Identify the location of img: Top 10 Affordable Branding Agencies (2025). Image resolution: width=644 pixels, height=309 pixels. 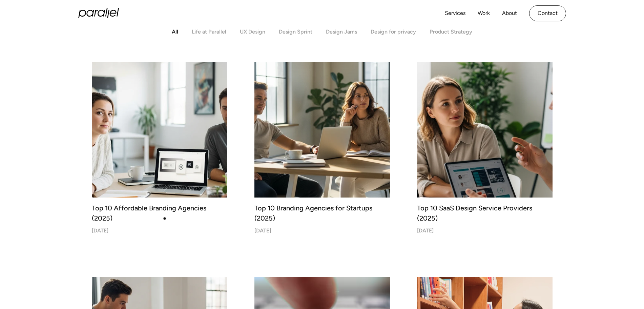
(160, 130).